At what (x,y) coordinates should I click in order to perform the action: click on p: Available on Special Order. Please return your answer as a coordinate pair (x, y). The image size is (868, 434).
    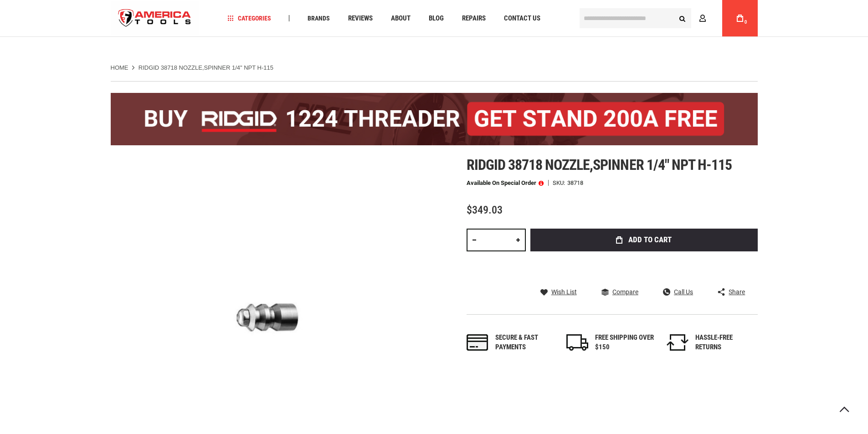
    Looking at the image, I should click on (504, 183).